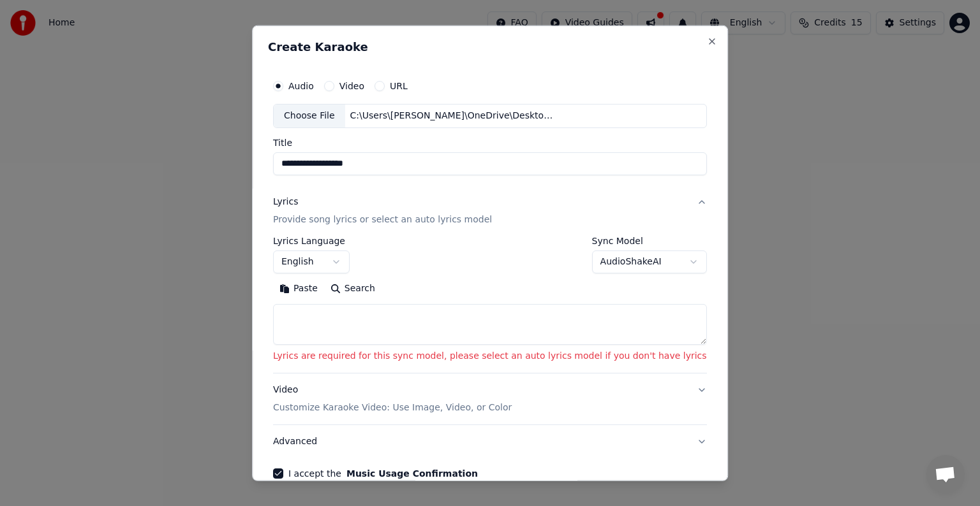 The width and height of the screenshot is (980, 506). Describe the element at coordinates (490, 442) in the screenshot. I see `button: Advanced` at that location.